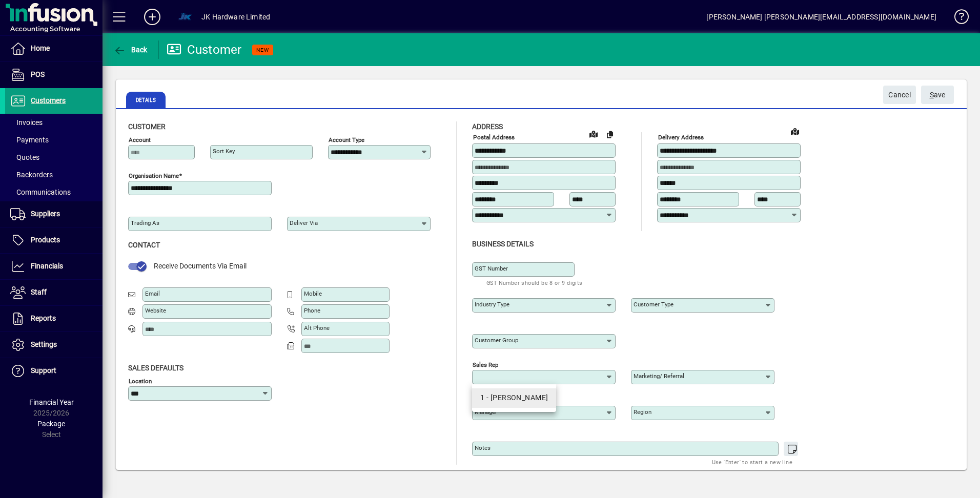 This screenshot has height=498, width=980. Describe the element at coordinates (54, 371) in the screenshot. I see `a: Support` at that location.